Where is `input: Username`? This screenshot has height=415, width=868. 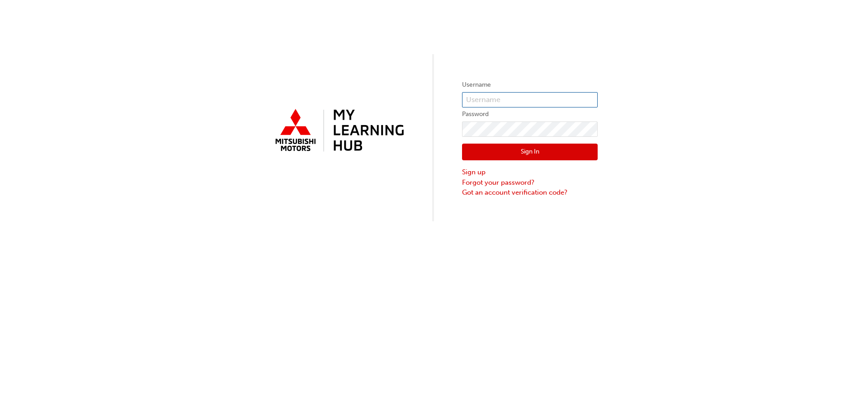 input: Username is located at coordinates (530, 100).